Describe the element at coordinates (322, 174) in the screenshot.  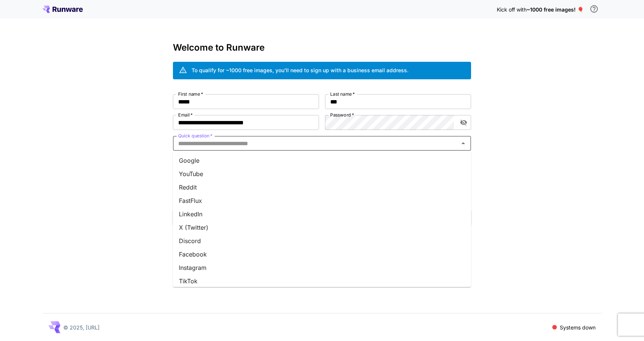
I see `li: YouTube` at that location.